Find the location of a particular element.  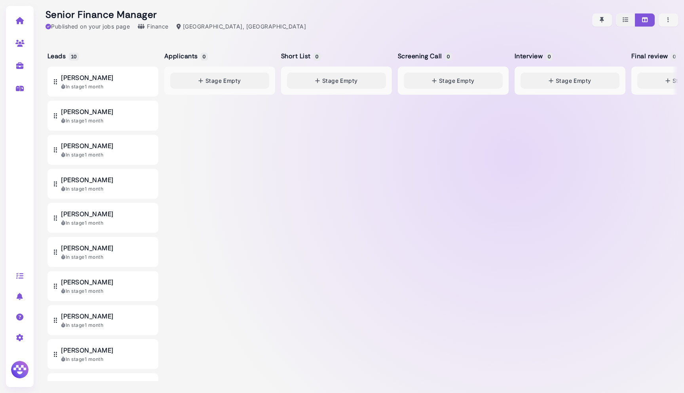

h5: Screening Call is located at coordinates (424, 56).